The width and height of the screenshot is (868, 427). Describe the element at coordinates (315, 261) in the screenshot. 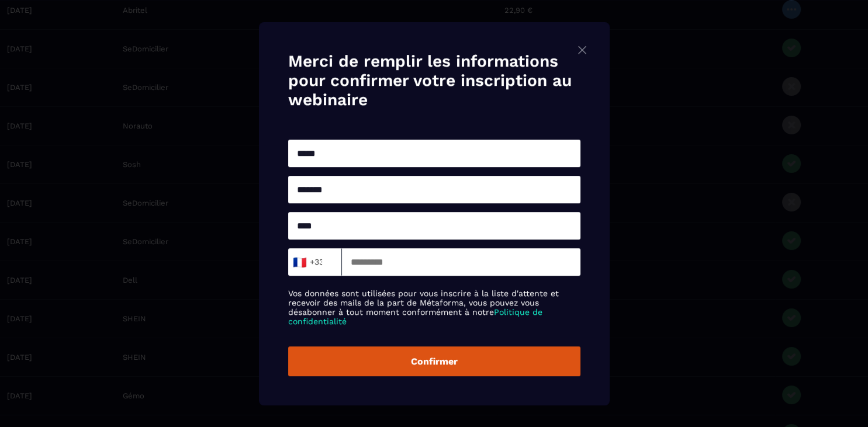

I see `div: Search for option` at that location.